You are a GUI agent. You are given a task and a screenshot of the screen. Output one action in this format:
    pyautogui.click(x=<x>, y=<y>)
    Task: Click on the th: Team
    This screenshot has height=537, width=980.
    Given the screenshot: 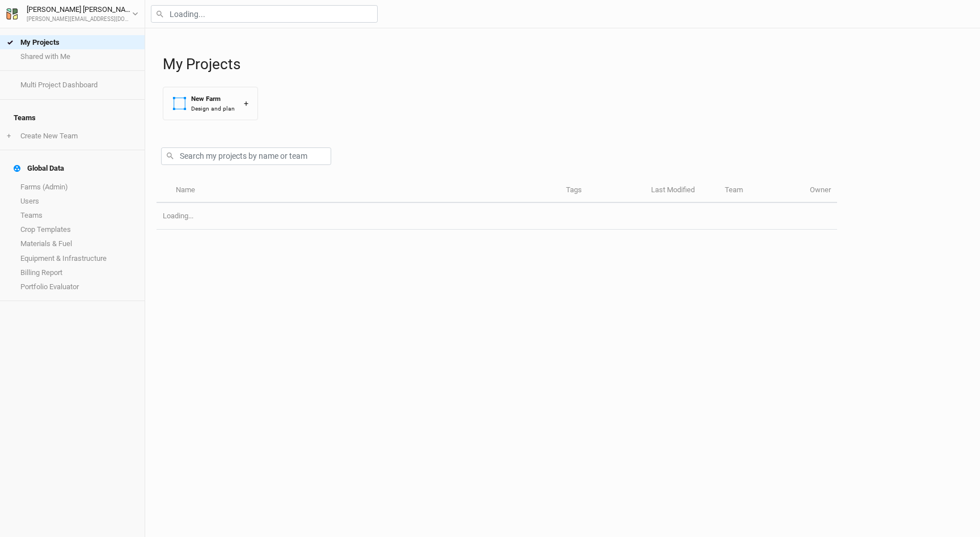 What is the action you would take?
    pyautogui.click(x=761, y=191)
    